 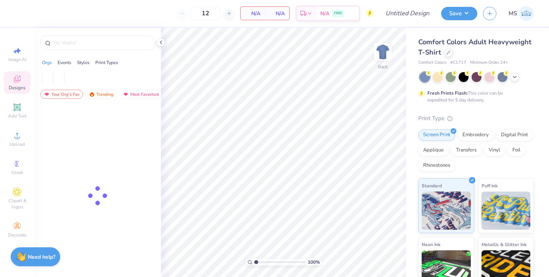 I want to click on span: Decorate, so click(x=17, y=235).